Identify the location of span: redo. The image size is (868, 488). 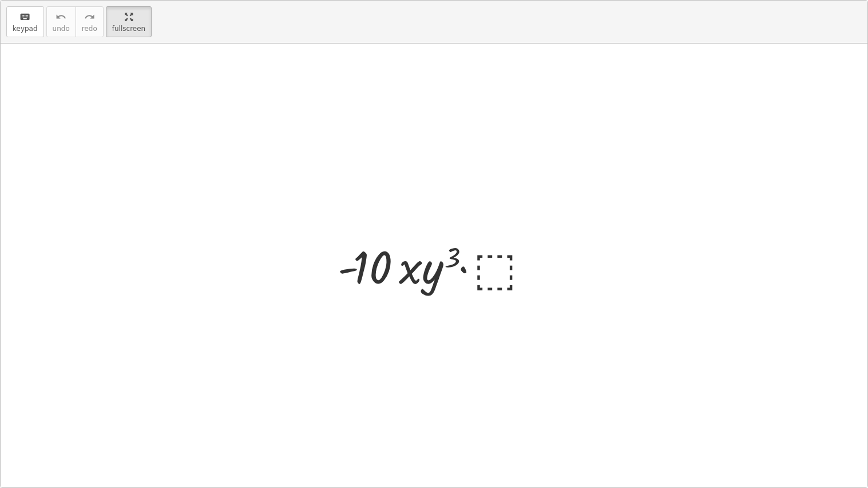
(89, 28).